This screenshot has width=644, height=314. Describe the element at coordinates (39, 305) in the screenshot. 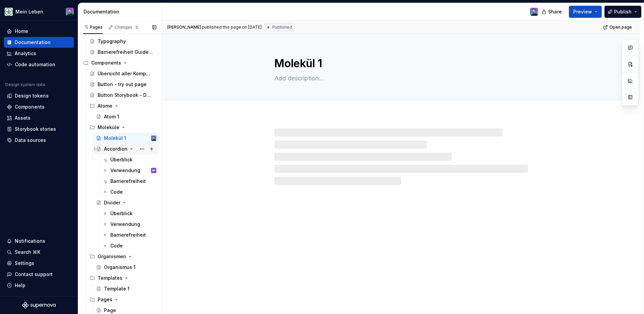

I see `a: Supernova Logo` at that location.